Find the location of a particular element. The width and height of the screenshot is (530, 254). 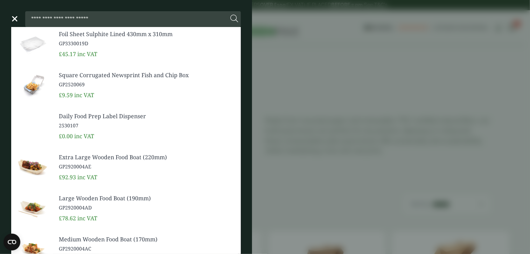

span: £78.62 is located at coordinates (67, 218).